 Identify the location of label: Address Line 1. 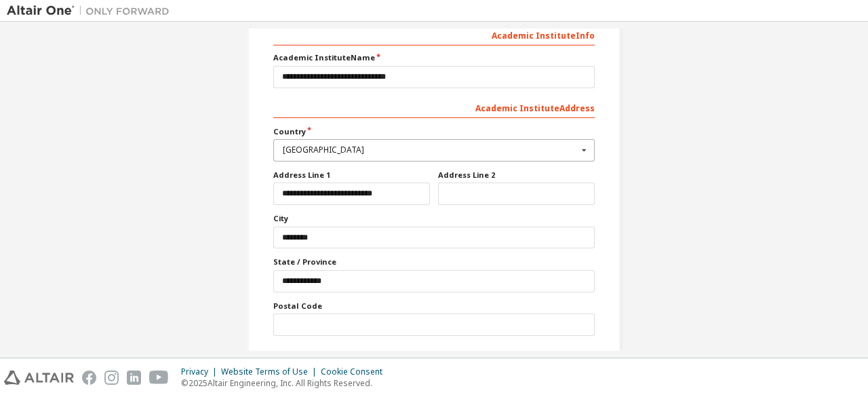
(351, 175).